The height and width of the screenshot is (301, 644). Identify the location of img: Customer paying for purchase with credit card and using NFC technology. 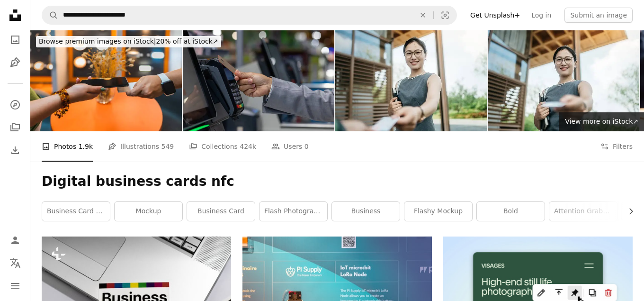
(106, 81).